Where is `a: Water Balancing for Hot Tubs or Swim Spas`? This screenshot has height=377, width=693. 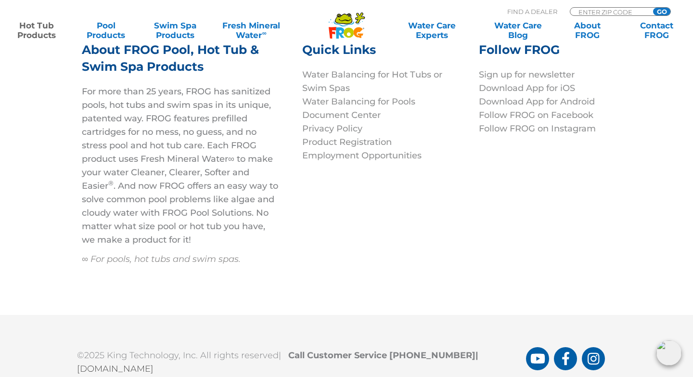 a: Water Balancing for Hot Tubs or Swim Spas is located at coordinates (372, 81).